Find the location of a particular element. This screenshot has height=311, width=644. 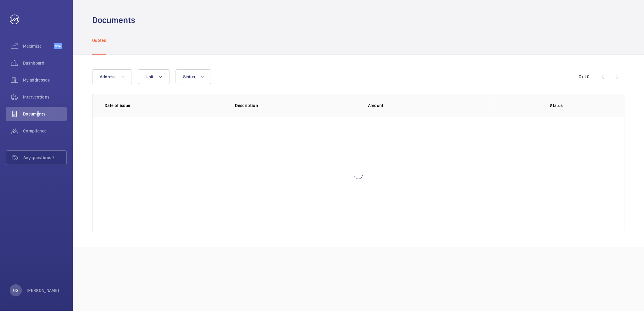

p: Status is located at coordinates (557, 106).